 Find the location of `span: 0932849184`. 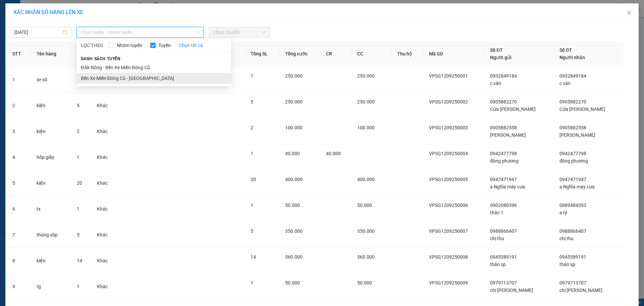

span: 0932849184 is located at coordinates (503, 76).